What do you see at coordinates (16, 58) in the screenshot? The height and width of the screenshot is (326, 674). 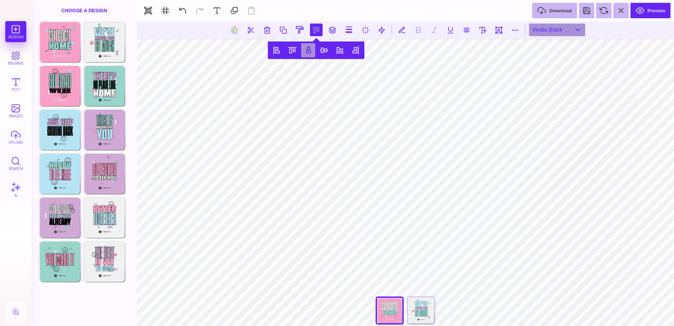 I see `button: bkgrnd` at bounding box center [16, 58].